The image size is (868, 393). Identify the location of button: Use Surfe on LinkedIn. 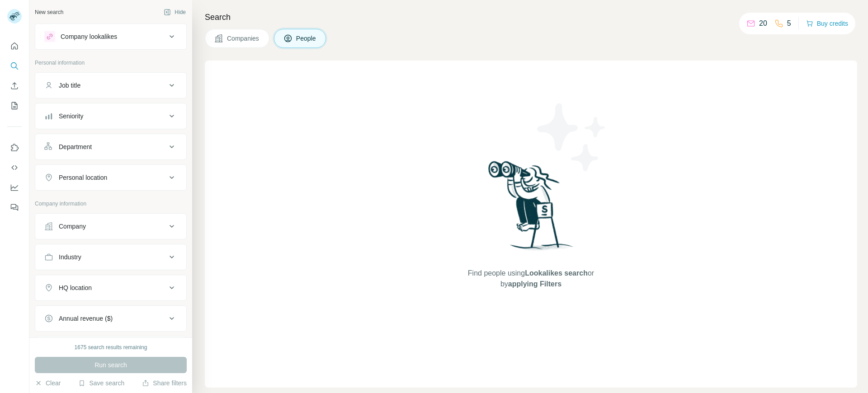
(14, 148).